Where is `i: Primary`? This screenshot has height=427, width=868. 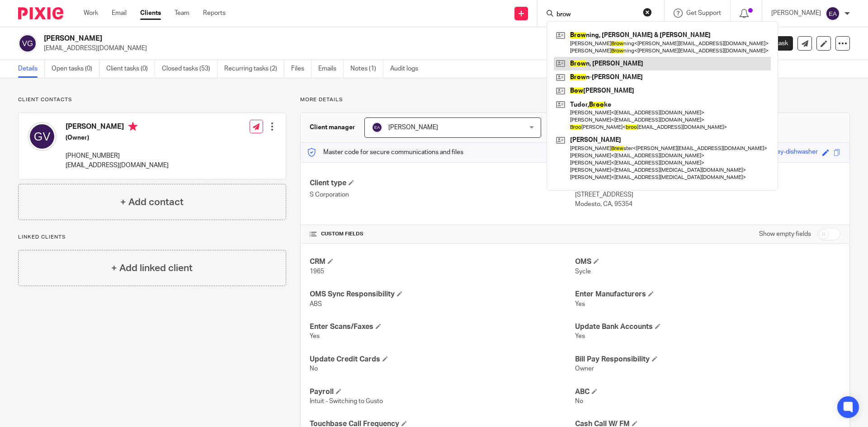
i: Primary is located at coordinates (133, 127).